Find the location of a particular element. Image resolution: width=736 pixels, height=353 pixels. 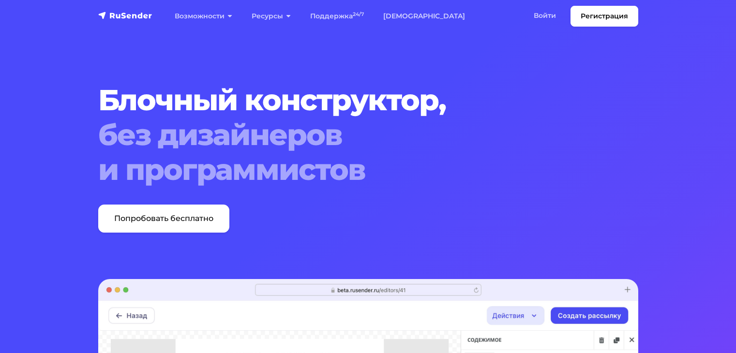

a: Регистрация is located at coordinates (605, 16).